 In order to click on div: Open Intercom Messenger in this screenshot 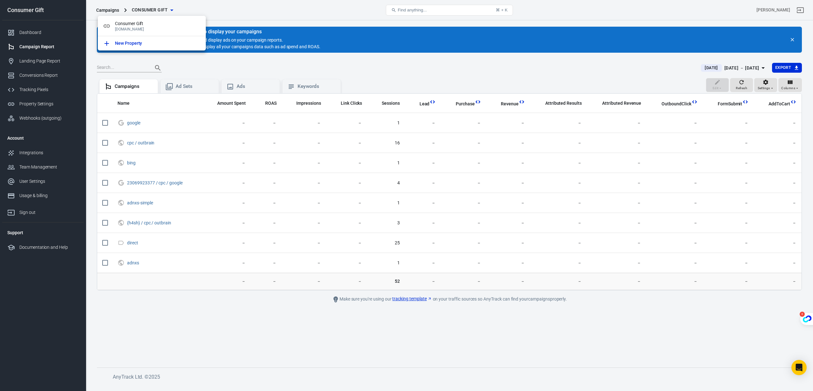, I will do `click(799, 368)`.